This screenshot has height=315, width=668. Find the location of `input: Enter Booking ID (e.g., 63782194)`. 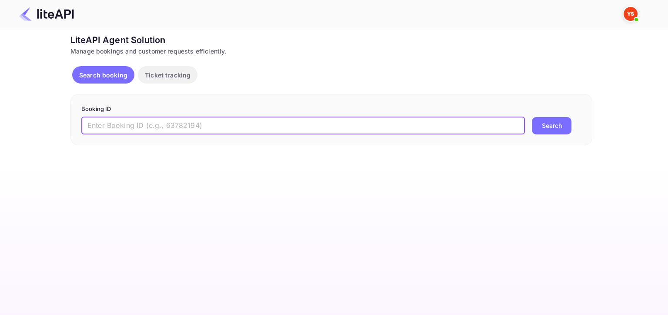

input: Enter Booking ID (e.g., 63782194) is located at coordinates (303, 126).